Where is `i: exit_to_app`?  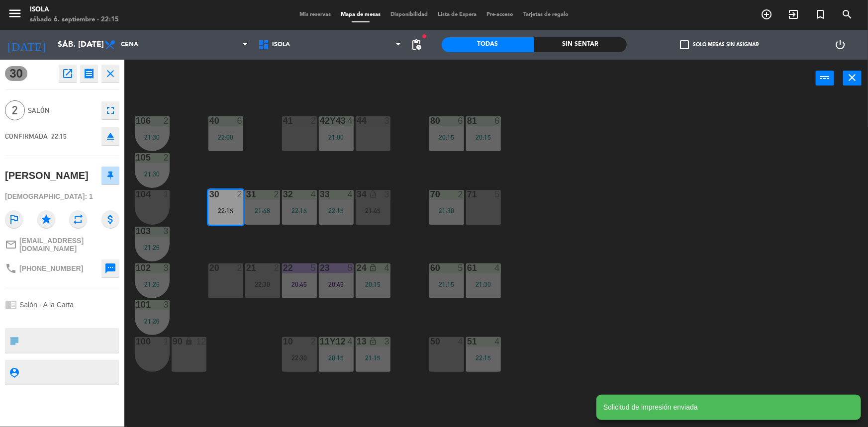 i: exit_to_app is located at coordinates (793, 15).